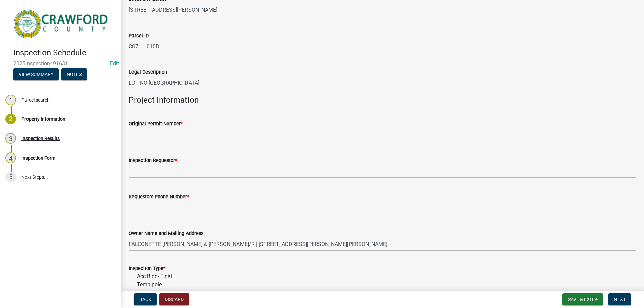 This screenshot has width=644, height=308. I want to click on div: Inspection Form, so click(38, 158).